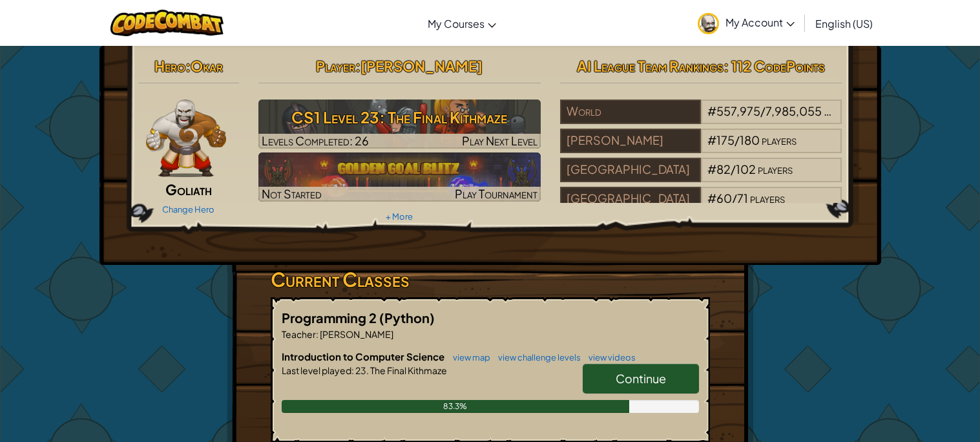  I want to click on span: 82, so click(724, 169).